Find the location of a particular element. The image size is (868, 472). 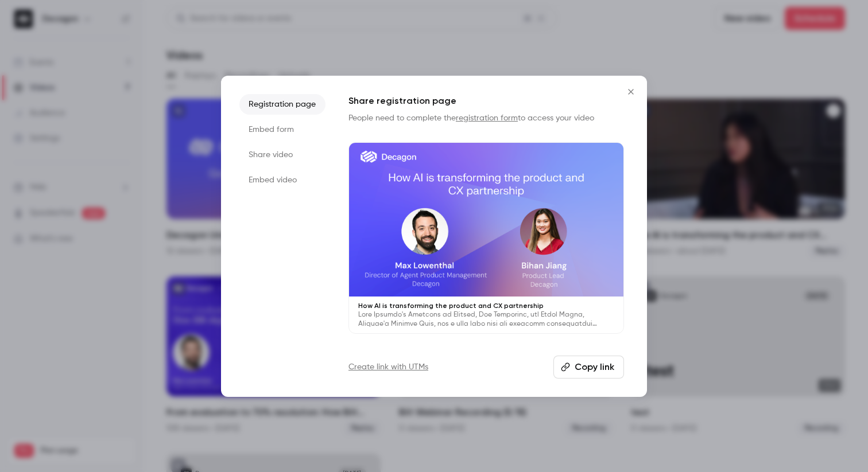

a: registration form is located at coordinates (487, 118).